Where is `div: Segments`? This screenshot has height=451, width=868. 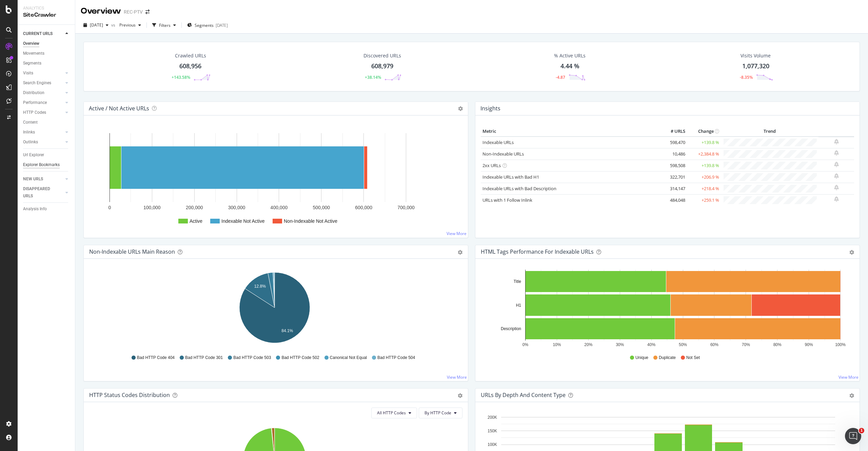
div: Segments is located at coordinates (32, 63).